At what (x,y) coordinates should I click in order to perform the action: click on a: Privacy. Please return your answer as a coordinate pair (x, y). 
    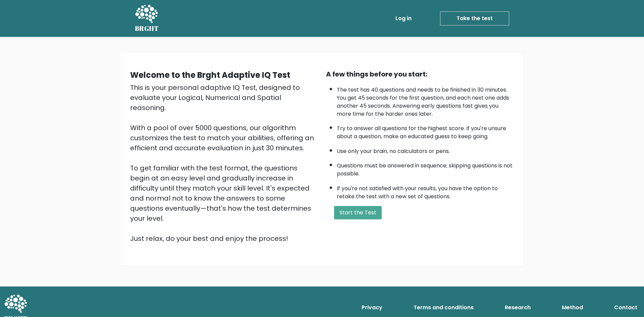
    Looking at the image, I should click on (372, 308).